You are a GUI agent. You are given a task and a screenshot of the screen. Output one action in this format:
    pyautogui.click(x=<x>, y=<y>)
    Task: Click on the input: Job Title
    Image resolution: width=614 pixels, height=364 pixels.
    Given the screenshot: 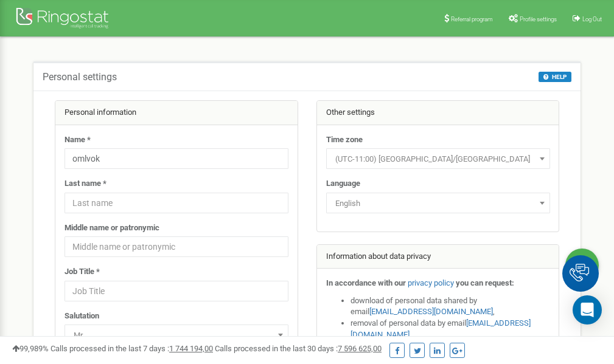 What is the action you would take?
    pyautogui.click(x=176, y=291)
    